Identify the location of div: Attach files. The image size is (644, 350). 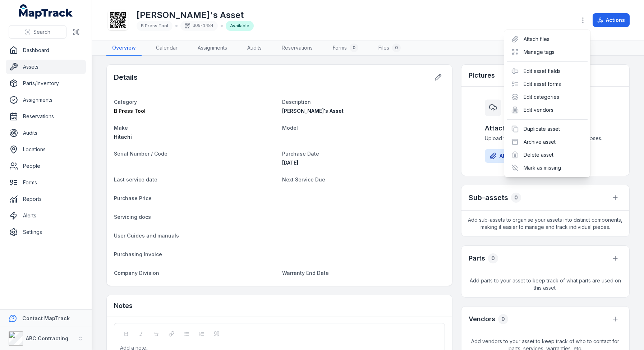
(547, 39).